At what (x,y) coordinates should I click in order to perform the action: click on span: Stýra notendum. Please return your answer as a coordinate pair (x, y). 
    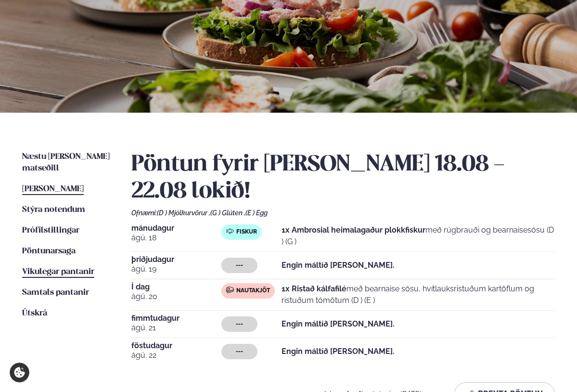
    Looking at the image, I should click on (53, 209).